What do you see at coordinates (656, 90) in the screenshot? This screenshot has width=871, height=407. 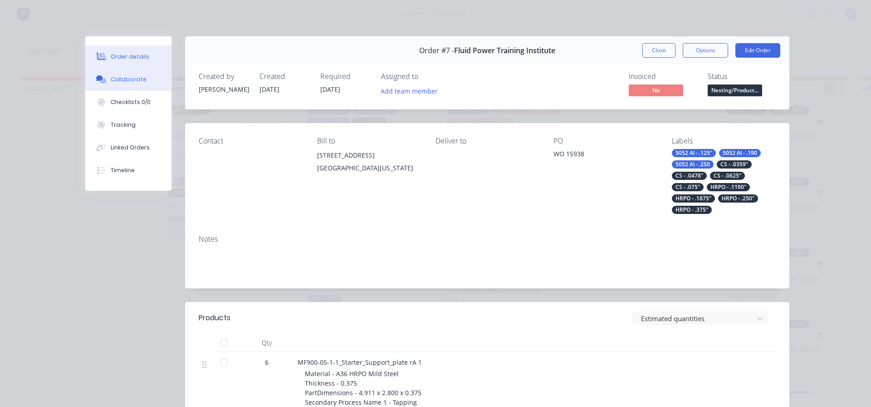 I see `span: No` at bounding box center [656, 90].